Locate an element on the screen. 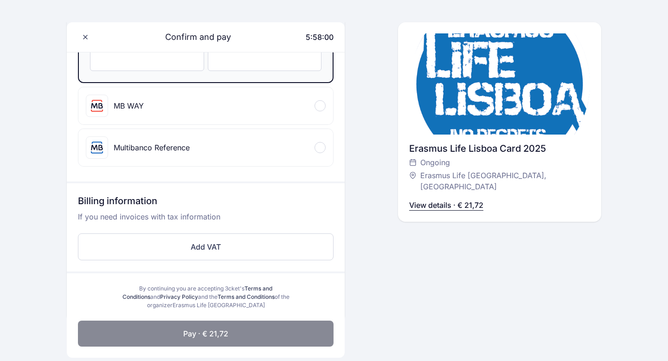  div: Erasmus Life Lisboa Card 2025 is located at coordinates (500, 149).